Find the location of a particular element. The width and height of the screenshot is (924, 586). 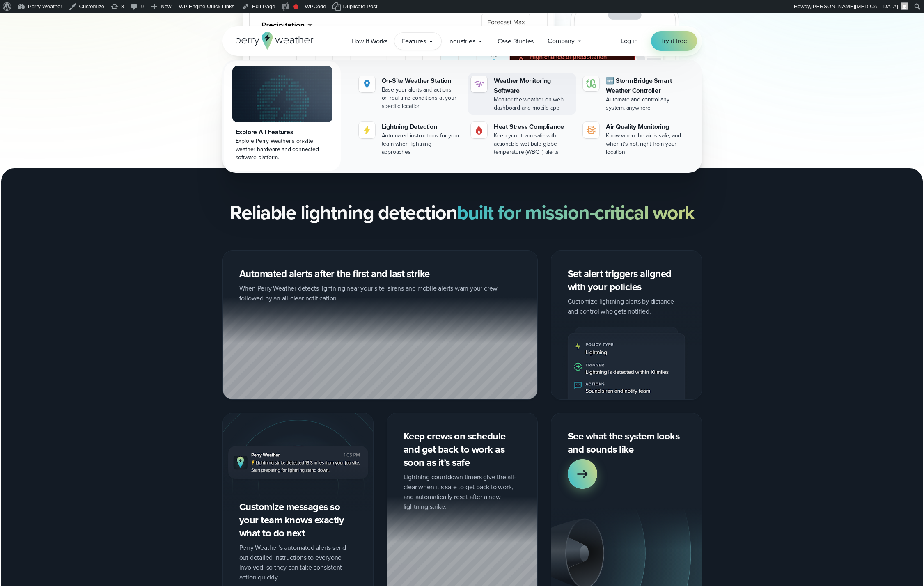

img: Gas.svg is located at coordinates (479, 130).